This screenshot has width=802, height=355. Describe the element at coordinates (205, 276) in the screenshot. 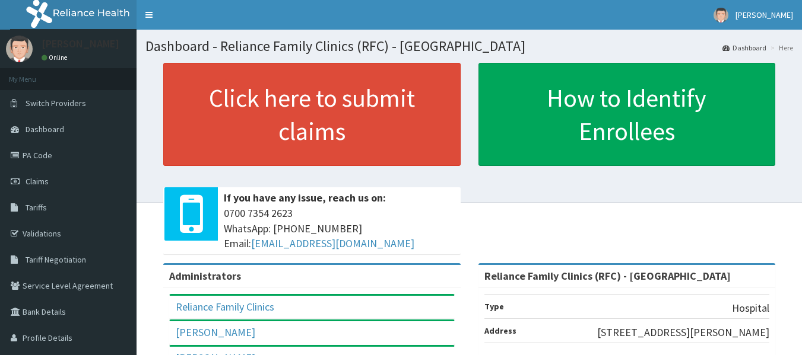

I see `b: Administrators` at that location.